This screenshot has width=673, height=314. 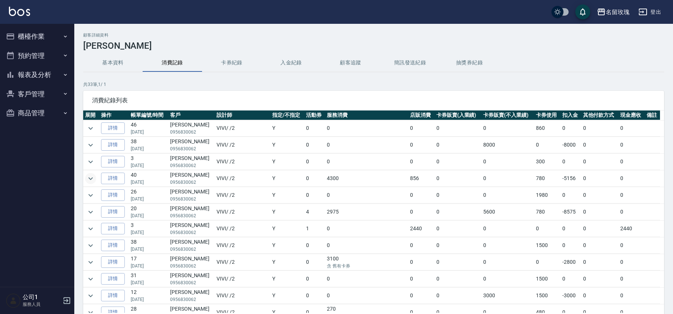 What do you see at coordinates (13, 300) in the screenshot?
I see `img: Person` at bounding box center [13, 300].